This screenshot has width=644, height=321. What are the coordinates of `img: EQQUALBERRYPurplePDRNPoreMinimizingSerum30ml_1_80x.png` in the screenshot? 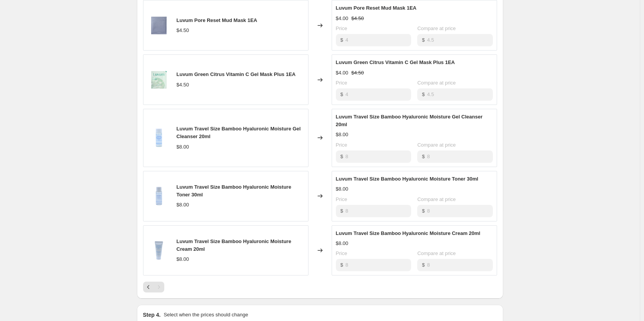 It's located at (159, 80).